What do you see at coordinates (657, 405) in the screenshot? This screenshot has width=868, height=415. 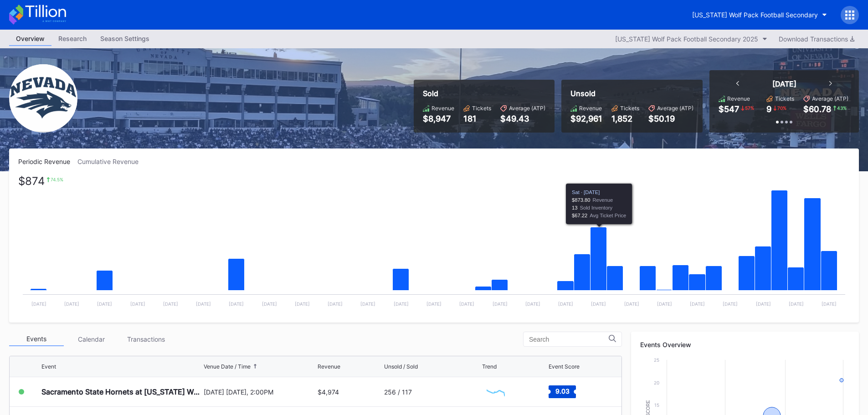 I see `text: 15` at bounding box center [657, 405].